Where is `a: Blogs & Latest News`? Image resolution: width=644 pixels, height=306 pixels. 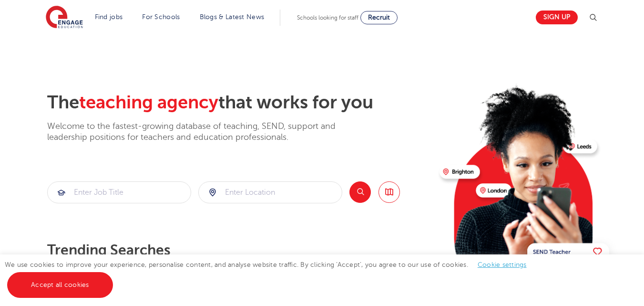 a: Blogs & Latest News is located at coordinates (232, 16).